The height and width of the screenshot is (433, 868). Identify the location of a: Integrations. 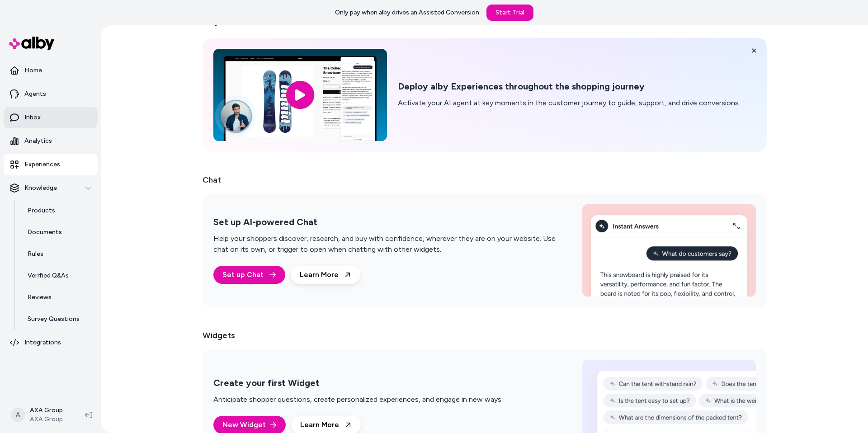
(50, 343).